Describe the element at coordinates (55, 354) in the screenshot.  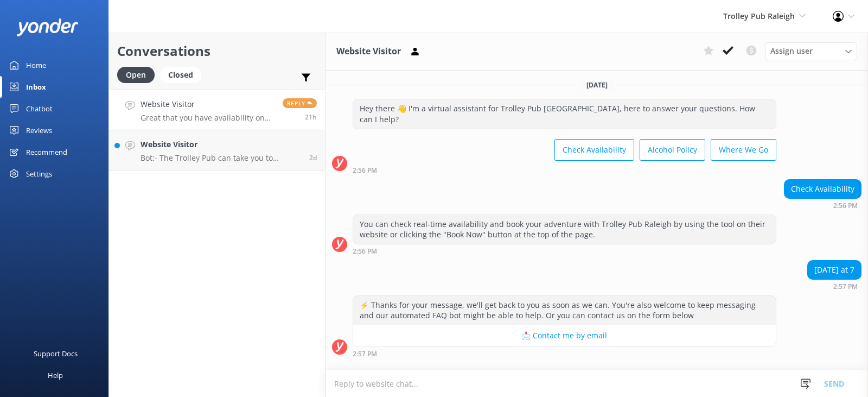
I see `div: Support Docs` at that location.